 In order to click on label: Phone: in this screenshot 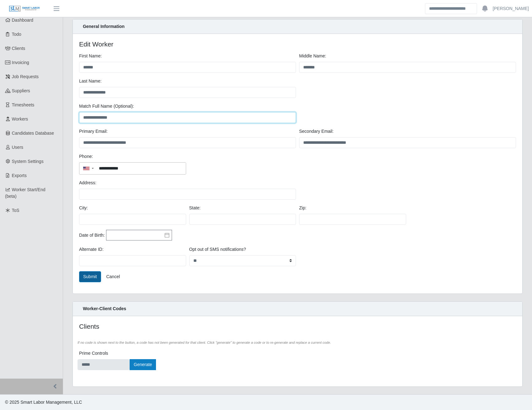, I will do `click(86, 156)`.